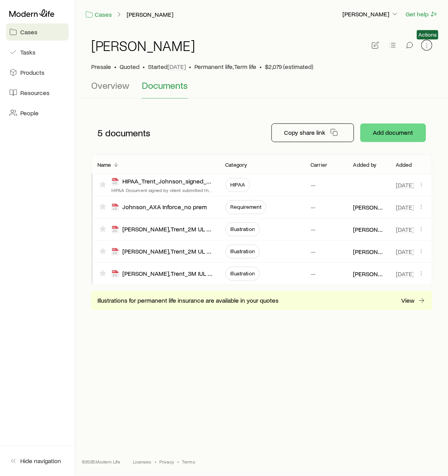  I want to click on span: HIPAA, so click(238, 185).